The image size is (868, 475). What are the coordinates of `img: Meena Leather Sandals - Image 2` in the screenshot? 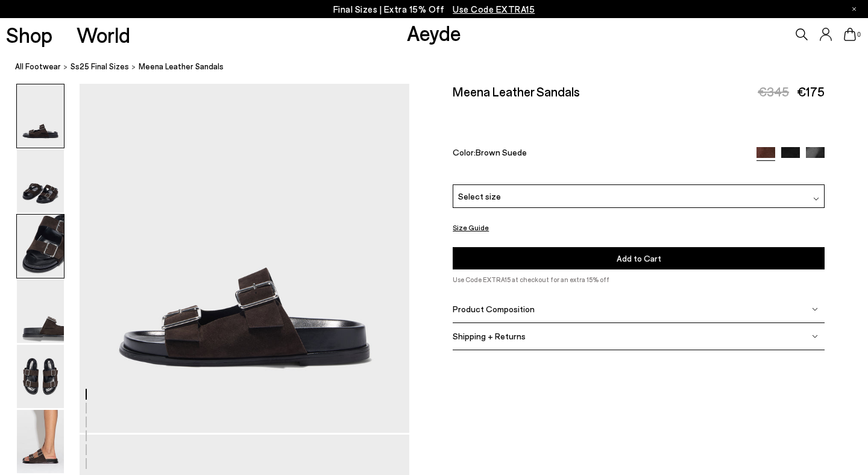 It's located at (40, 181).